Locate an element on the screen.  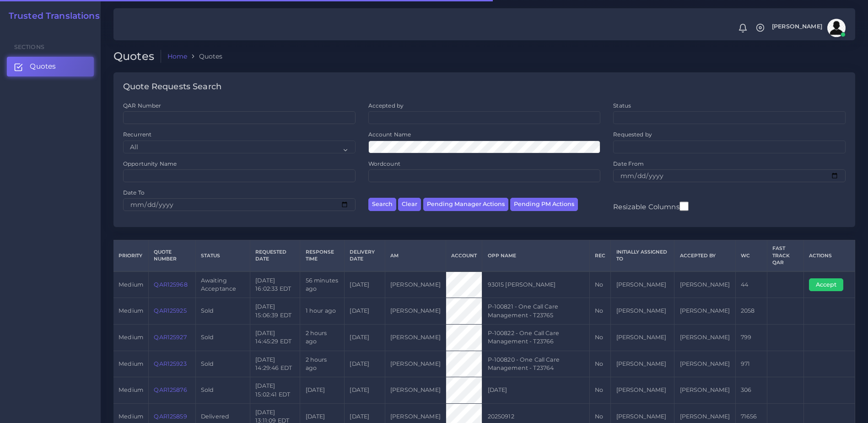
th: Requested Date is located at coordinates (275, 255).